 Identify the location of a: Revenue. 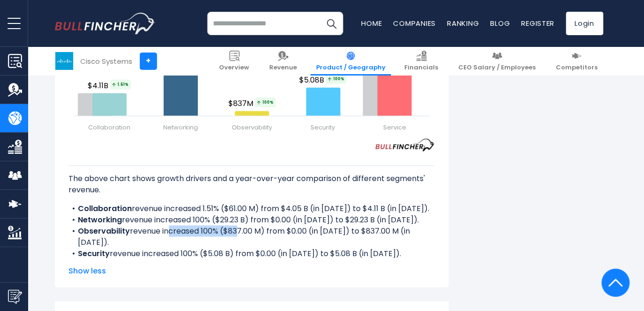
(283, 61).